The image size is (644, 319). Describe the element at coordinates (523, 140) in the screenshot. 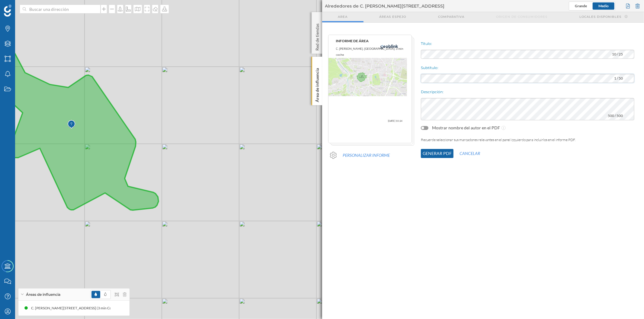

I see `p: Recuerde seleccionar sus marcadores relevantes en el panel izquierdo para incluirlos en el inform...` at that location.